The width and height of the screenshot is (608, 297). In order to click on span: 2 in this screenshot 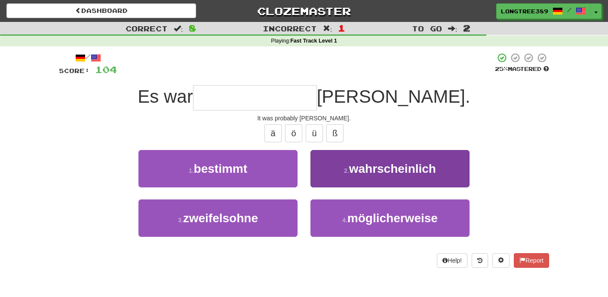, I will do `click(466, 28)`.